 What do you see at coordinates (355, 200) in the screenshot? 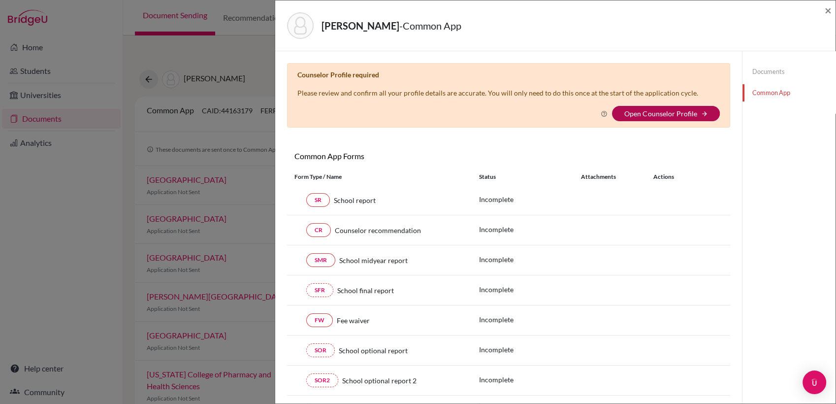
I see `span: School report` at bounding box center [355, 200].